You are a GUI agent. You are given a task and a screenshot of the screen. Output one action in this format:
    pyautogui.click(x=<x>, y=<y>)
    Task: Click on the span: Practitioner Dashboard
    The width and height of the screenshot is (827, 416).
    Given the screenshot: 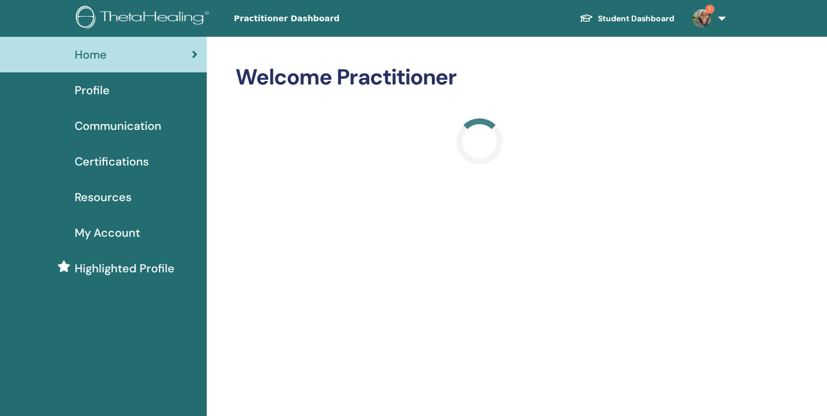 What is the action you would take?
    pyautogui.click(x=320, y=18)
    